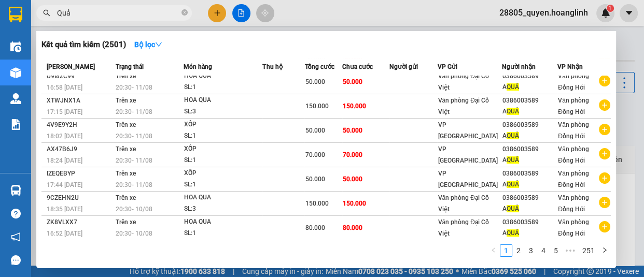 The width and height of the screenshot is (644, 277). Describe the element at coordinates (15, 14) in the screenshot. I see `img: logo-vxr` at that location.